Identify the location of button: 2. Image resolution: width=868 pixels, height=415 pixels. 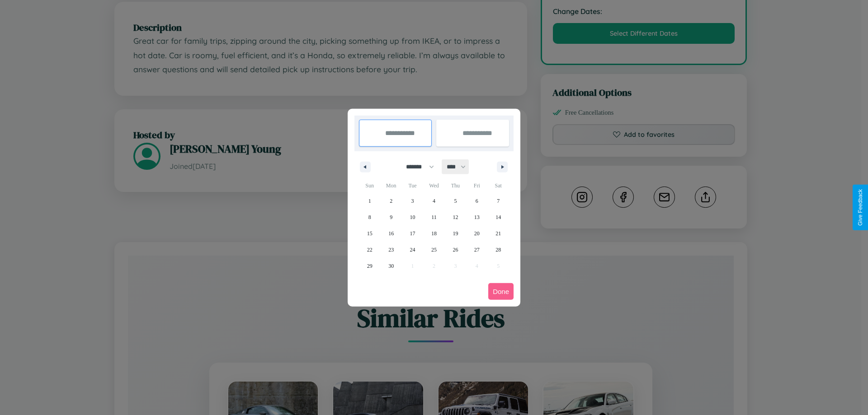
(391, 201).